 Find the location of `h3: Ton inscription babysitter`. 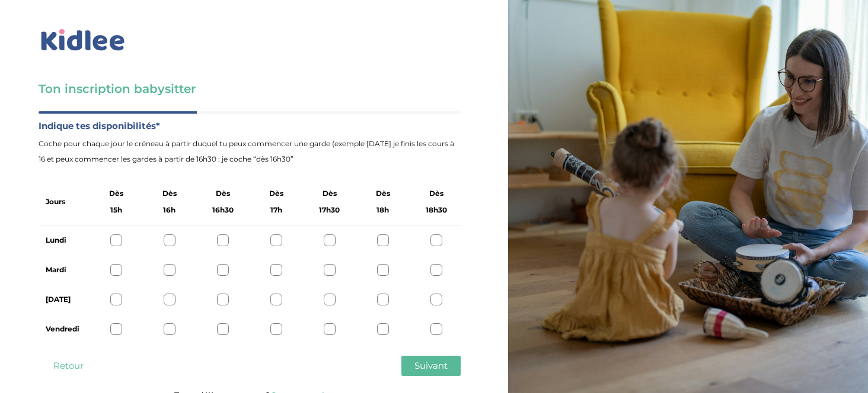

h3: Ton inscription babysitter is located at coordinates (250, 89).